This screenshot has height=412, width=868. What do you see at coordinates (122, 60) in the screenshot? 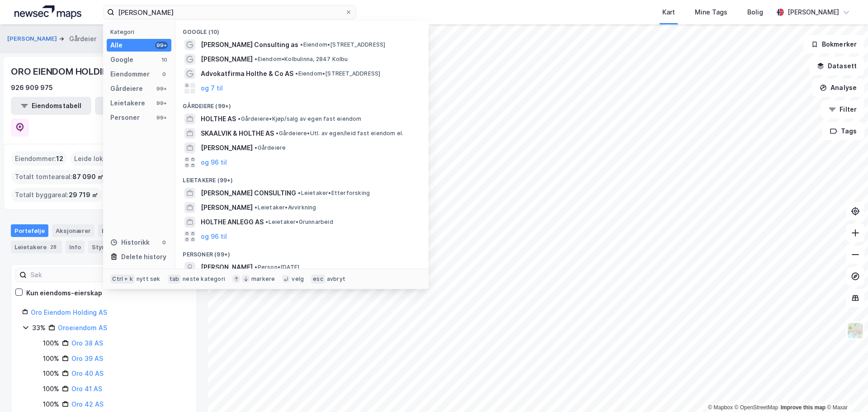
I see `div: Google` at bounding box center [122, 60].